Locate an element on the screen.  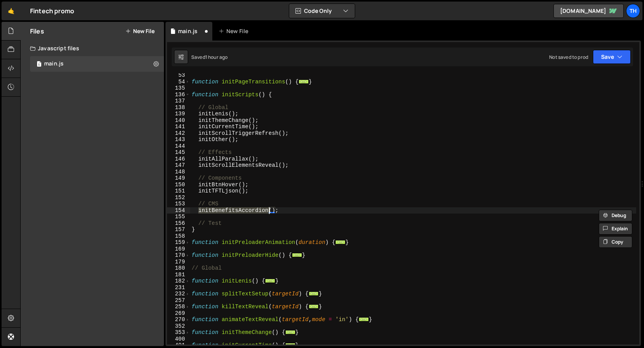
div: 16948/46441.js is located at coordinates (97, 64).